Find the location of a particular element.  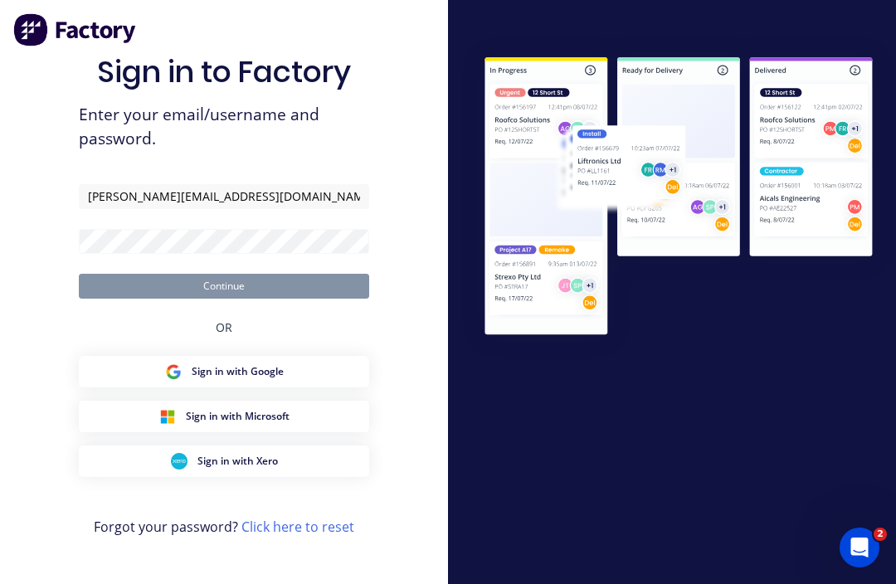

button: Continue is located at coordinates (224, 286).